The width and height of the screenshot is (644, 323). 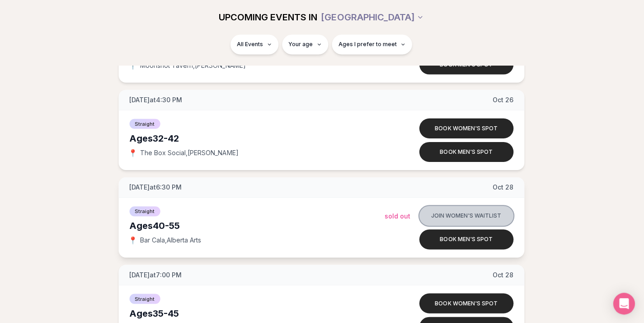 I want to click on div: Ages 40-55, so click(x=258, y=226).